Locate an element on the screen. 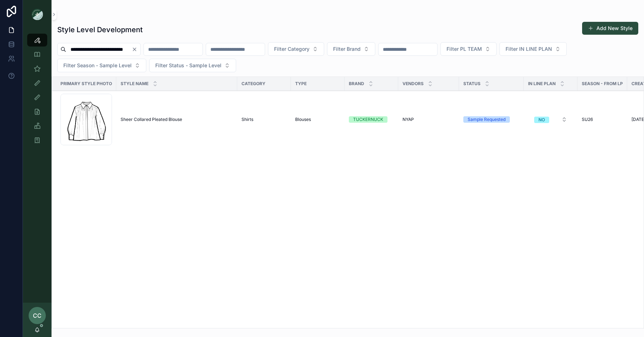  div: NO is located at coordinates (542, 120).